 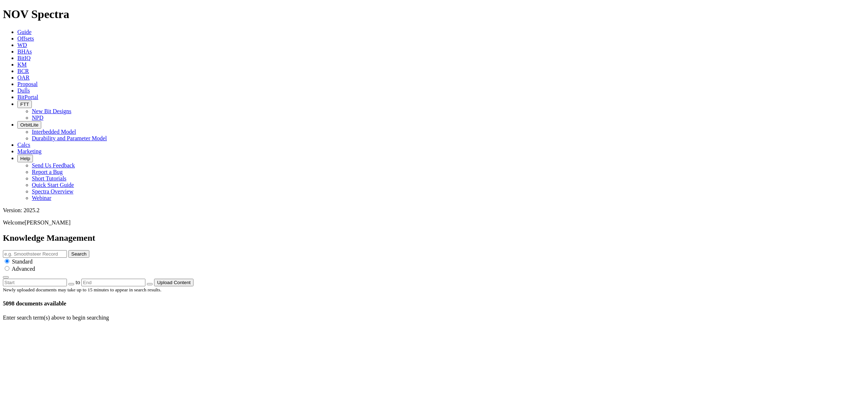 I want to click on a: BHAs, so click(x=25, y=52).